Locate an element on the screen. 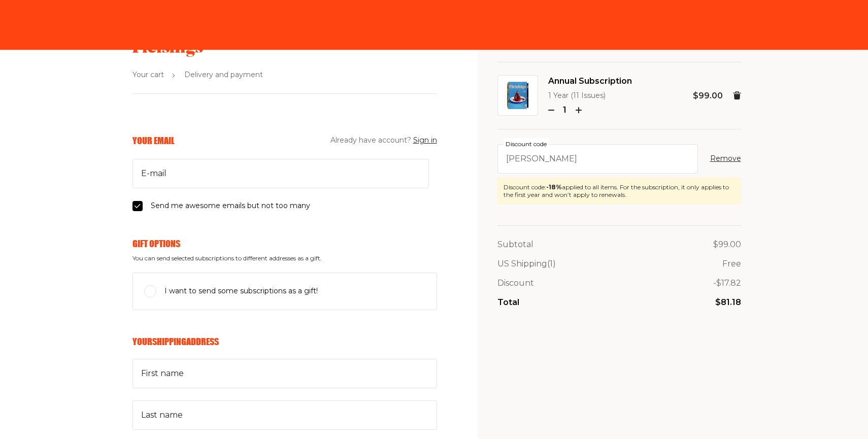 The image size is (868, 439). p: US Shipping (1) is located at coordinates (527, 264).